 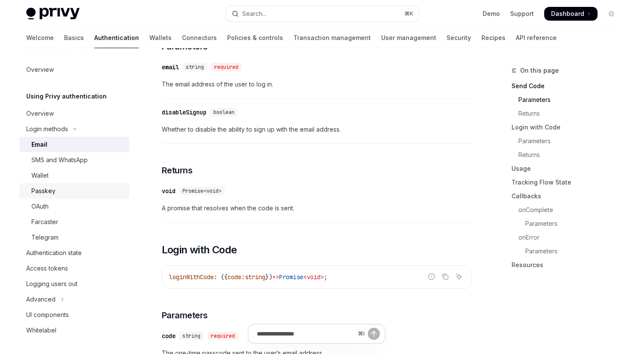 What do you see at coordinates (45, 237) in the screenshot?
I see `div: Telegram` at bounding box center [45, 237].